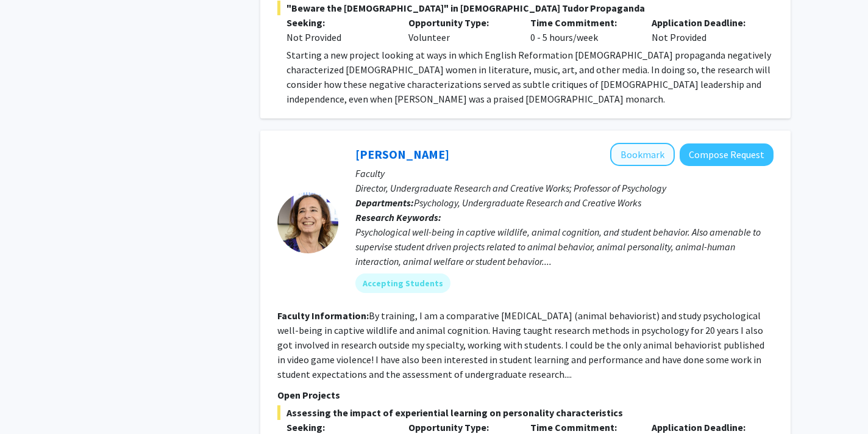 The height and width of the screenshot is (434, 868). What do you see at coordinates (461, 23) in the screenshot?
I see `p: Opportunity Type:` at bounding box center [461, 23].